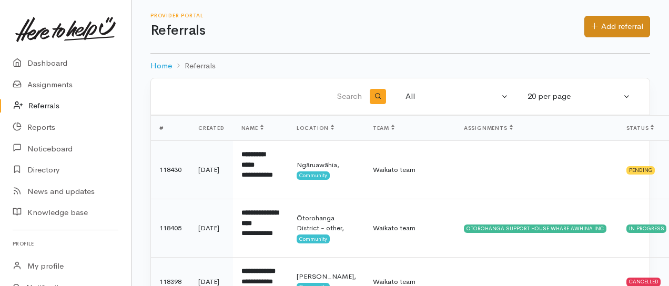 This screenshot has width=669, height=286. What do you see at coordinates (452, 96) in the screenshot?
I see `div: All` at bounding box center [452, 96].